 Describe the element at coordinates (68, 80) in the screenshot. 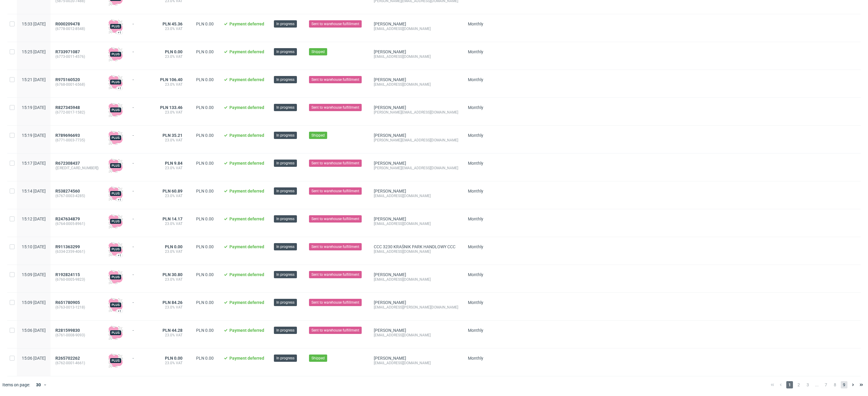

I see `a: R975160520` at that location.